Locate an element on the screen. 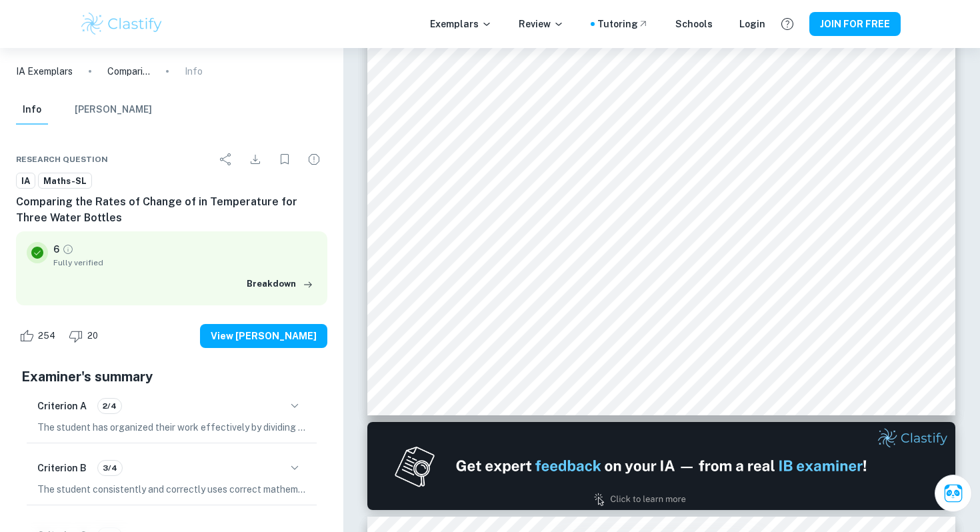 The height and width of the screenshot is (532, 980). p: Info is located at coordinates (194, 71).